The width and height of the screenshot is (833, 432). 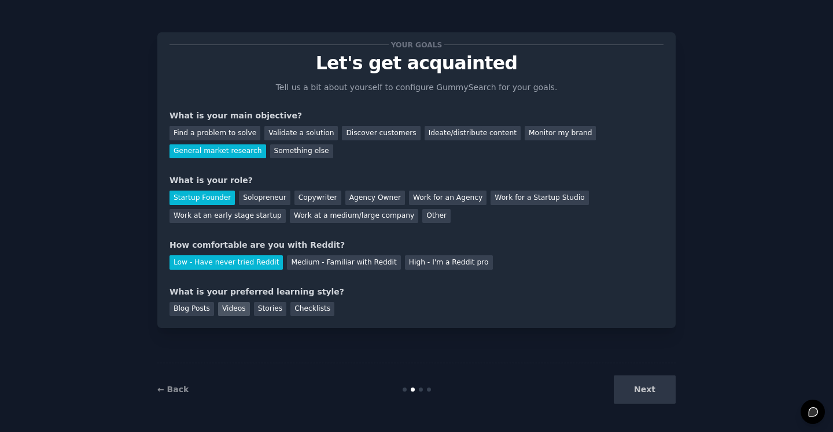 What do you see at coordinates (214, 133) in the screenshot?
I see `div: Find a problem to solve` at bounding box center [214, 133].